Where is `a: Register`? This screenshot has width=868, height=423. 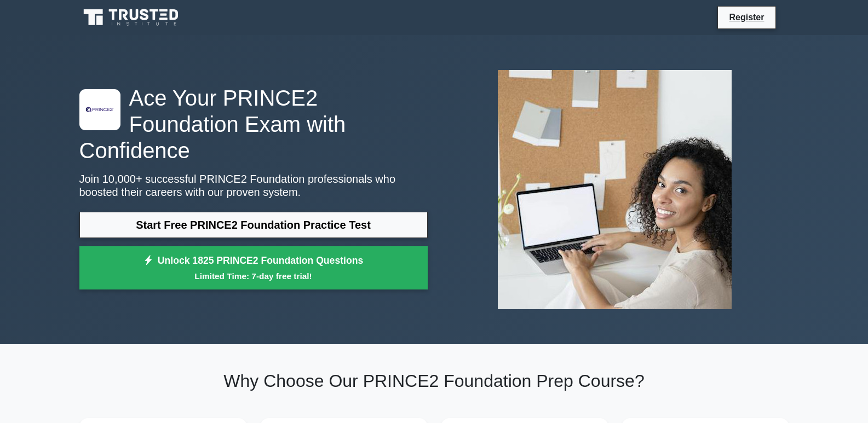 a: Register is located at coordinates (747, 17).